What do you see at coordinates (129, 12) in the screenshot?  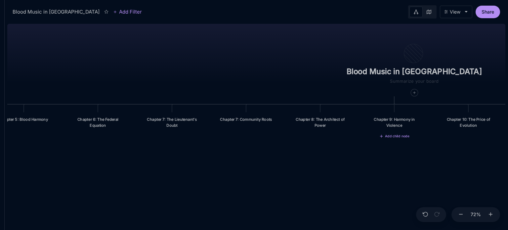 I see `span: Add Filter` at bounding box center [129, 12].